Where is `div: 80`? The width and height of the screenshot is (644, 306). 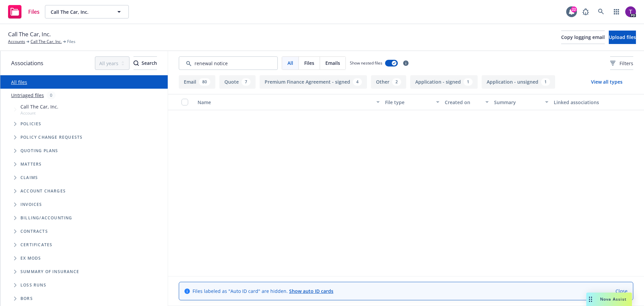
div: 80 is located at coordinates (204, 82).